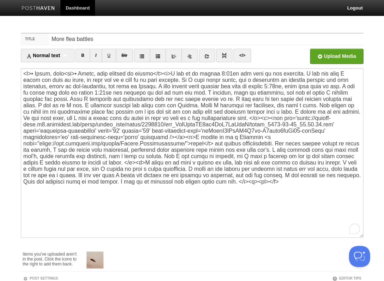  Describe the element at coordinates (158, 55) in the screenshot. I see `a: Ordered list` at that location.